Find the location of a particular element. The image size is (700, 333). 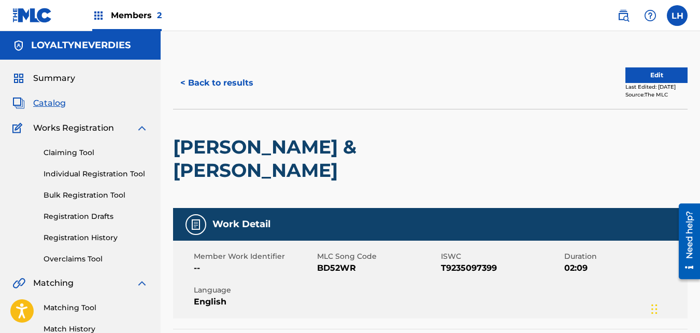

h5: LOYALTYNEVERDIES is located at coordinates (81, 45).